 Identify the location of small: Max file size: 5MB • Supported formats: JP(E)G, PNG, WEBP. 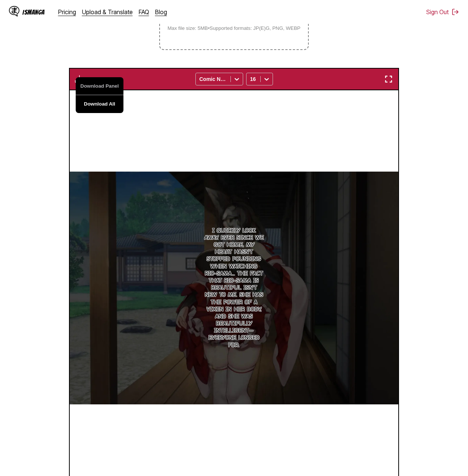
(234, 28).